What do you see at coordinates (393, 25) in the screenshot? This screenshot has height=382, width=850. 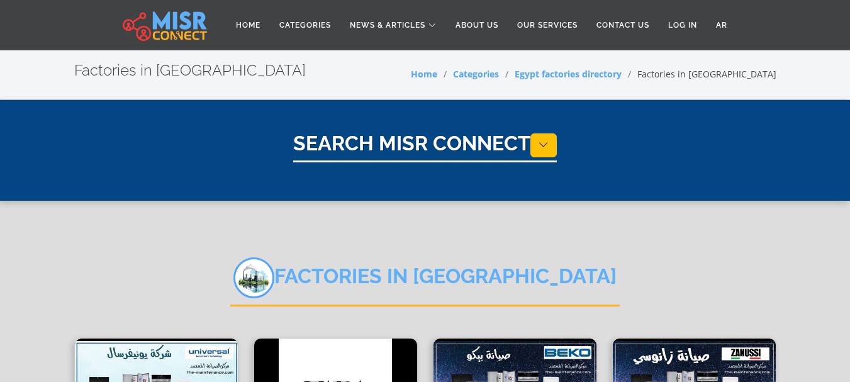 I see `a: News & Articles` at bounding box center [393, 25].